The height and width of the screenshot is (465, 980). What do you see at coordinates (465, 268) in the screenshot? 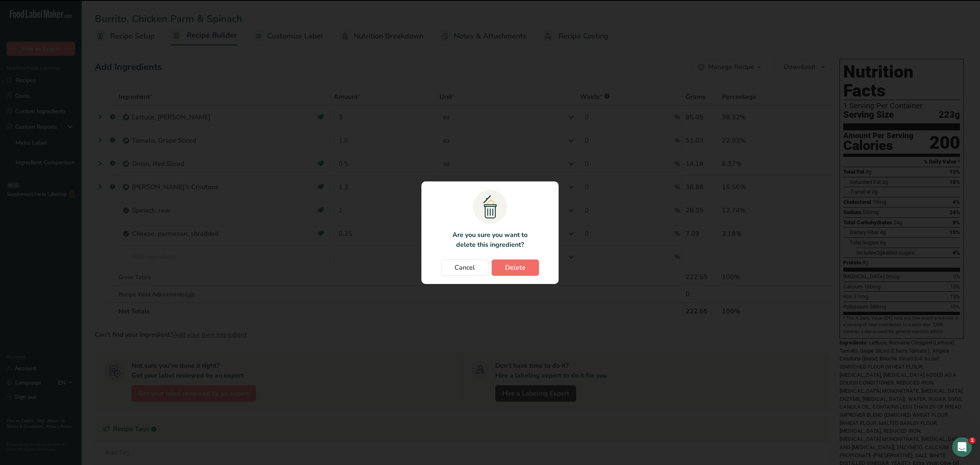
I see `span: Cancel` at bounding box center [465, 268].